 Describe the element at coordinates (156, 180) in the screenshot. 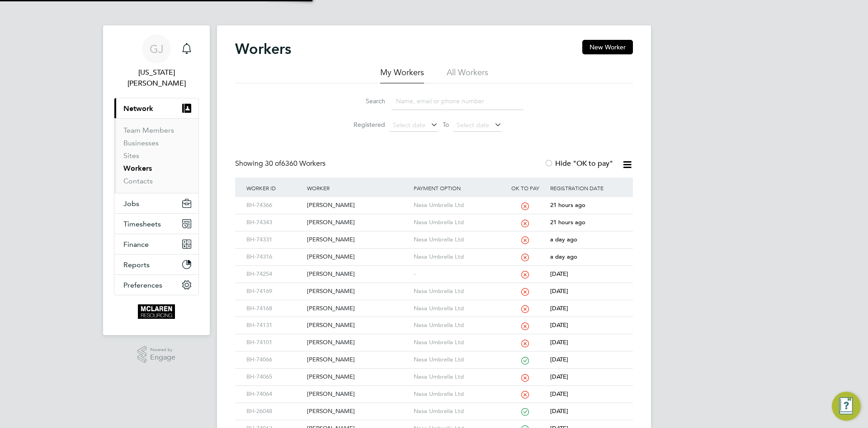

I see `nav: Main navigation` at that location.